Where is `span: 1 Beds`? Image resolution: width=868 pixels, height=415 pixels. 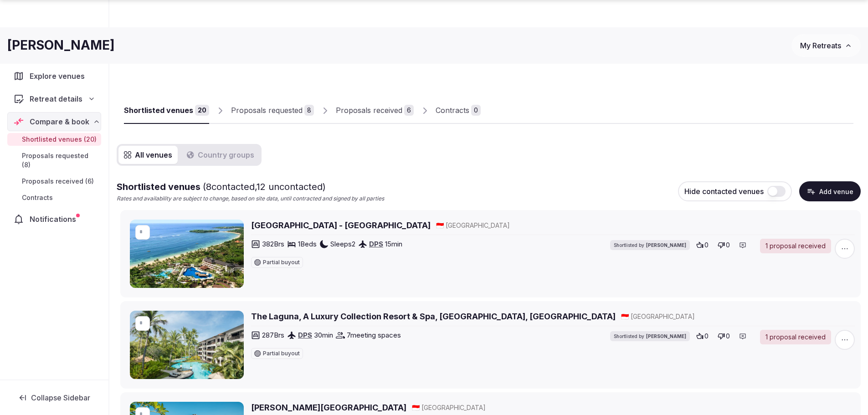 span: 1 Beds is located at coordinates (307, 244).